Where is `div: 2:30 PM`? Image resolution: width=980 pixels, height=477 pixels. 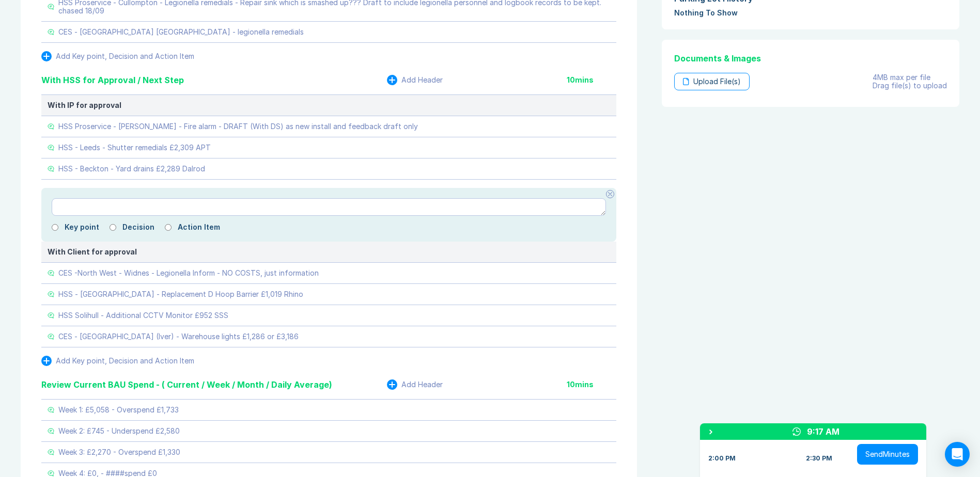
div: 2:30 PM is located at coordinates (819, 458).